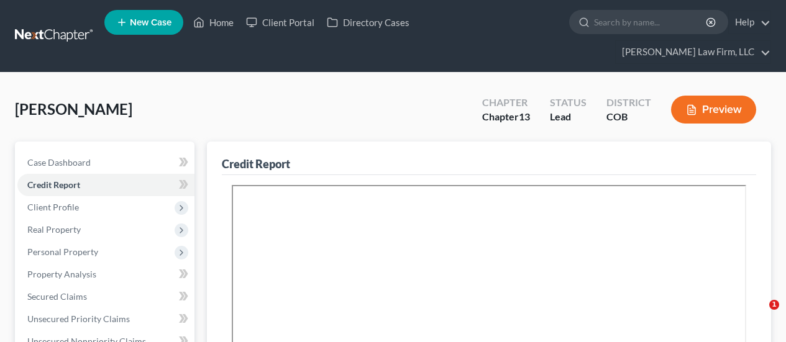 Image resolution: width=786 pixels, height=342 pixels. What do you see at coordinates (106, 275) in the screenshot?
I see `a: Property Analysis` at bounding box center [106, 275].